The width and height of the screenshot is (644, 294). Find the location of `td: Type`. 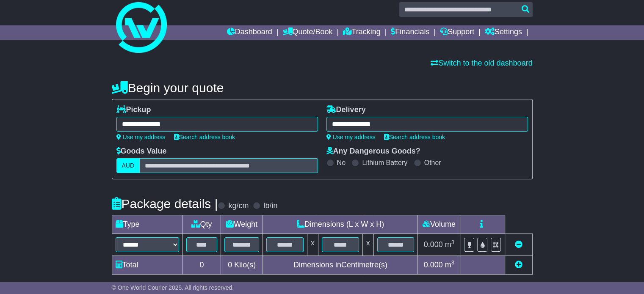

td: Type is located at coordinates (147, 225).